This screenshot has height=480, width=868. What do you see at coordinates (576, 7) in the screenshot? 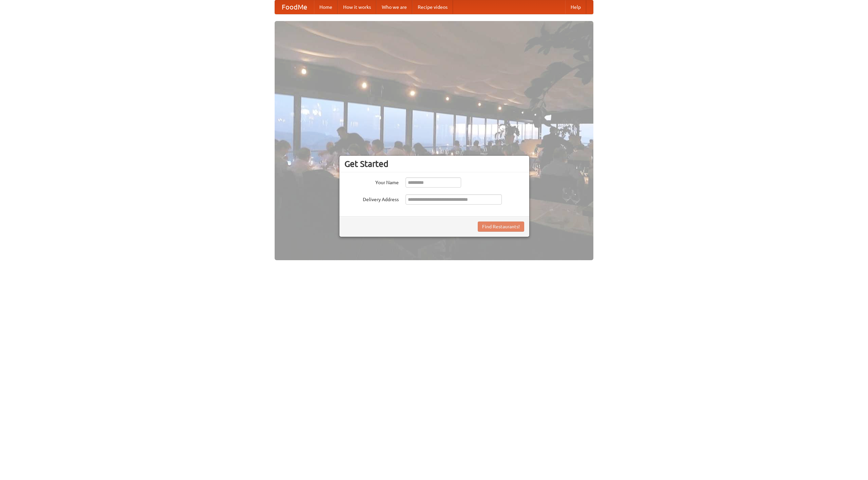
I see `a: Help` at bounding box center [576, 7].